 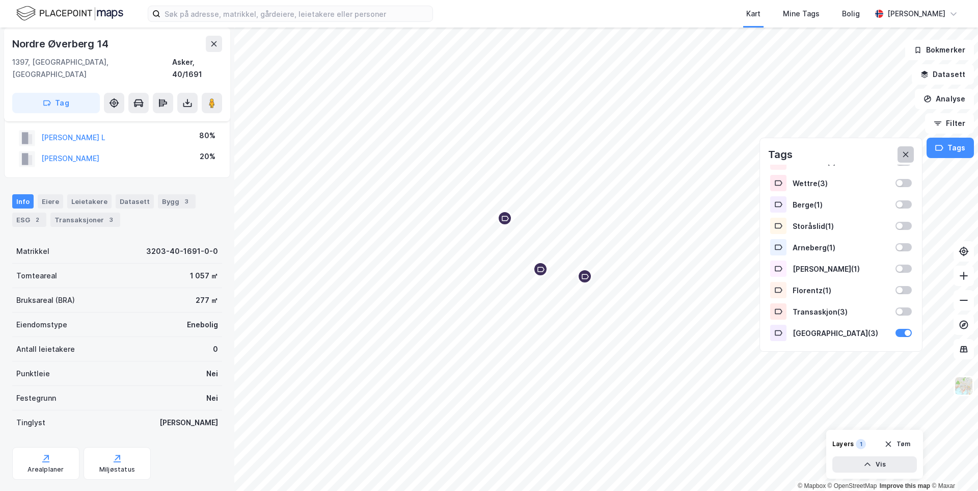 What do you see at coordinates (812, 486) in the screenshot?
I see `a: Mapbox` at bounding box center [812, 486].